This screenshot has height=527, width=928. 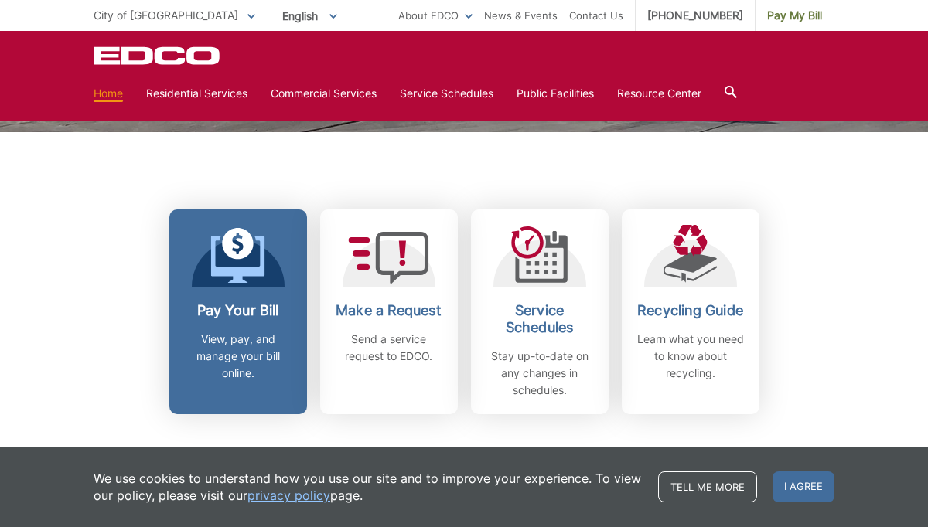 I want to click on a: Resource Center, so click(x=659, y=94).